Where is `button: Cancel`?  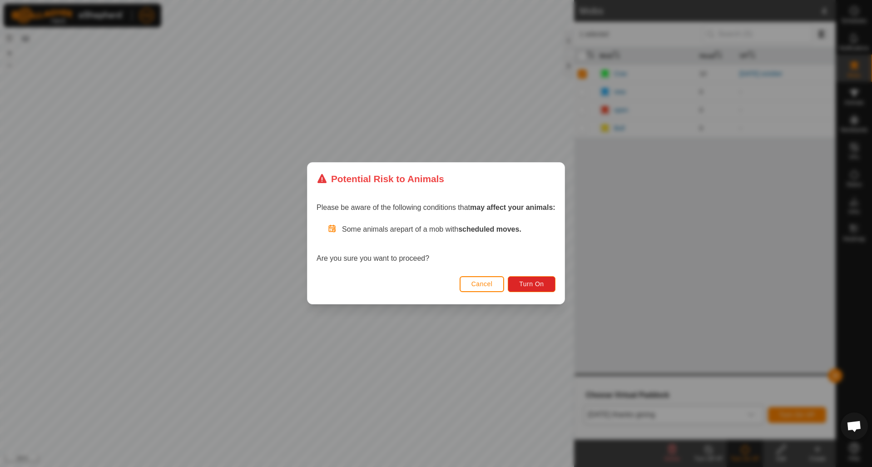
button: Cancel is located at coordinates (482, 284).